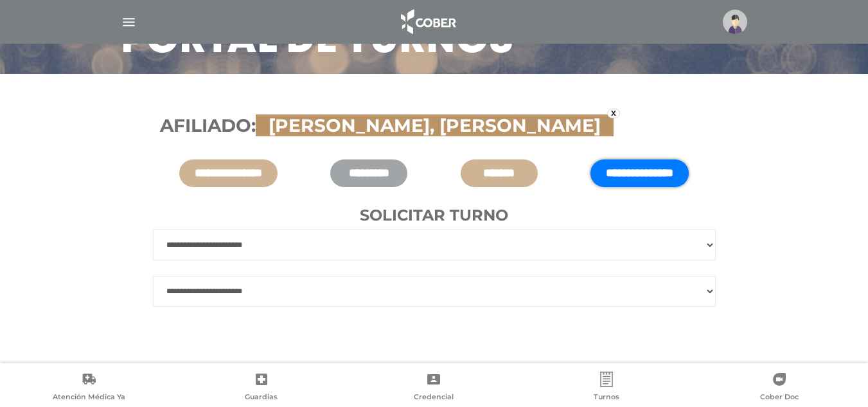 The width and height of the screenshot is (868, 407). What do you see at coordinates (607, 398) in the screenshot?
I see `span: Turnos` at bounding box center [607, 398].